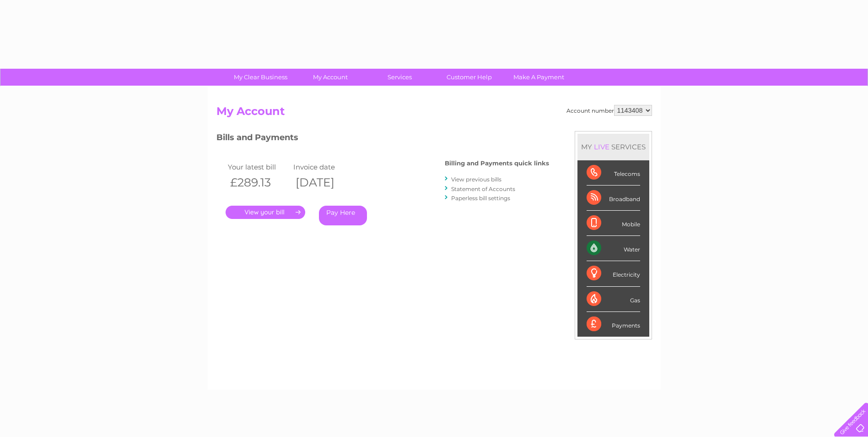 Image resolution: width=868 pixels, height=437 pixels. Describe the element at coordinates (497, 163) in the screenshot. I see `h4: Billing and Payments quick links` at that location.